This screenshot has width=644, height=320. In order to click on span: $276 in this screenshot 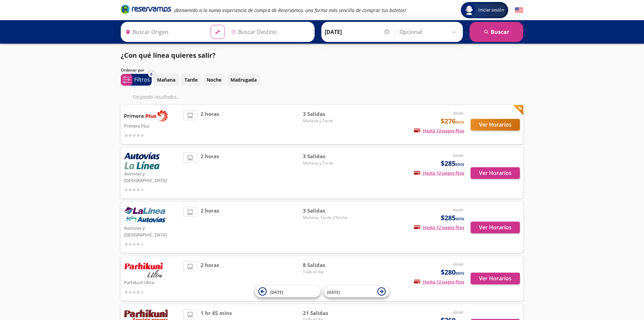, I will do `click(453, 121)`.